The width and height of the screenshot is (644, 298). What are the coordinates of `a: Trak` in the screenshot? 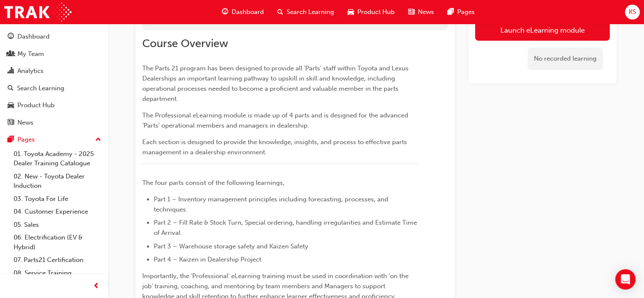 It's located at (38, 11).